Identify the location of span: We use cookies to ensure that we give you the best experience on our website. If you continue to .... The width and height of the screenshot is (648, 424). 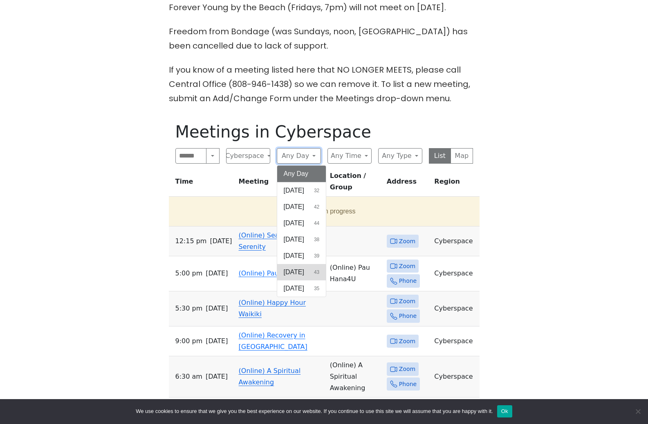
(314, 412).